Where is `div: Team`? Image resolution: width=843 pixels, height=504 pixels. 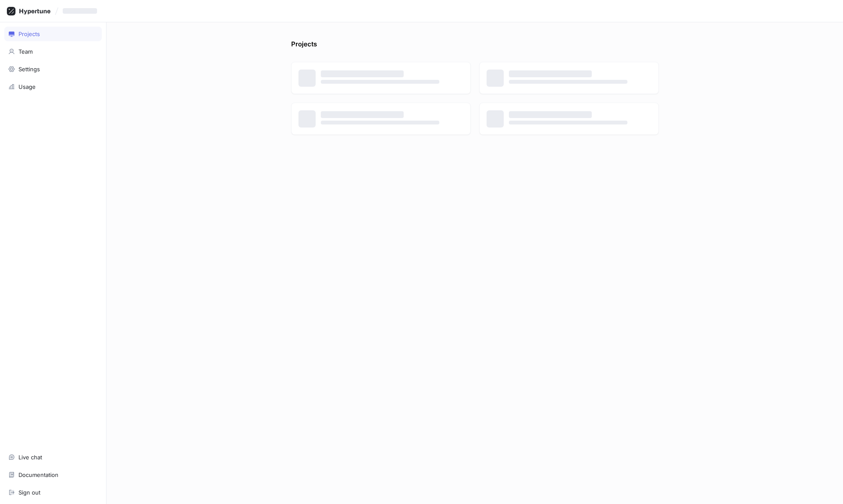 div: Team is located at coordinates (25, 52).